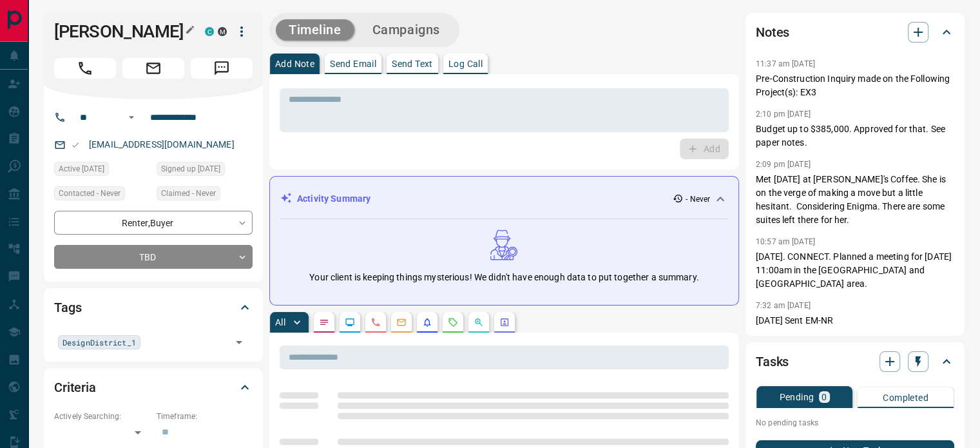 The image size is (980, 448). What do you see at coordinates (855, 361) in the screenshot?
I see `div: Tasks` at bounding box center [855, 361].